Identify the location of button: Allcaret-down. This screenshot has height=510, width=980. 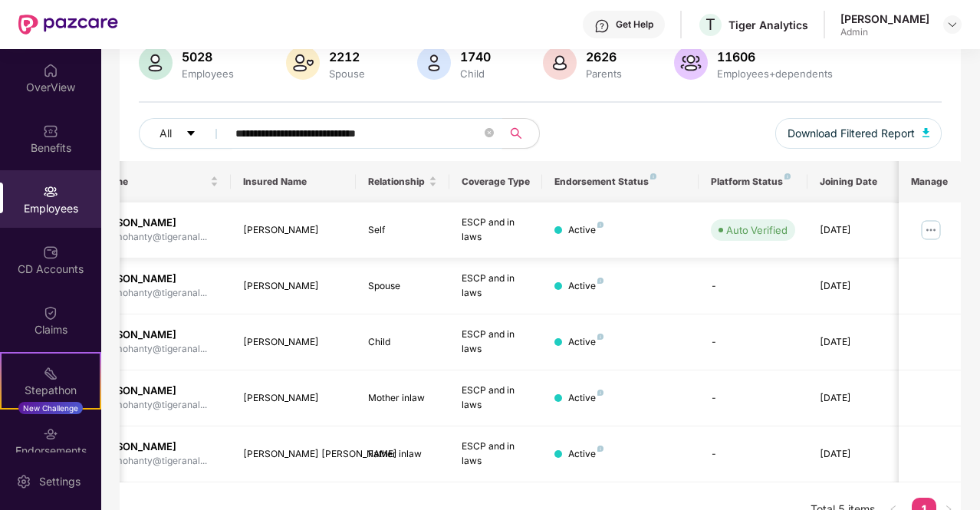
(186, 134).